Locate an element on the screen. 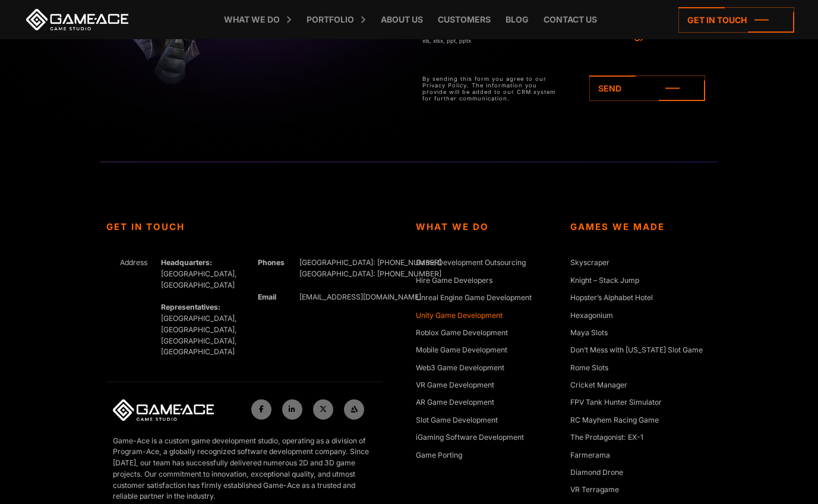  a: Roblox Game Development is located at coordinates (462, 333).